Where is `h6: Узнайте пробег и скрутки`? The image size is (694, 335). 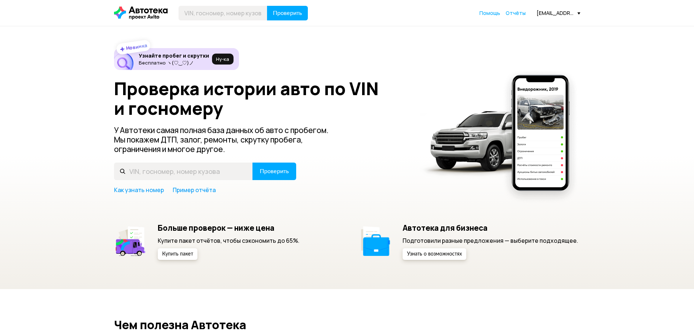
h6: Узнайте пробег и скрутки is located at coordinates (174, 56).